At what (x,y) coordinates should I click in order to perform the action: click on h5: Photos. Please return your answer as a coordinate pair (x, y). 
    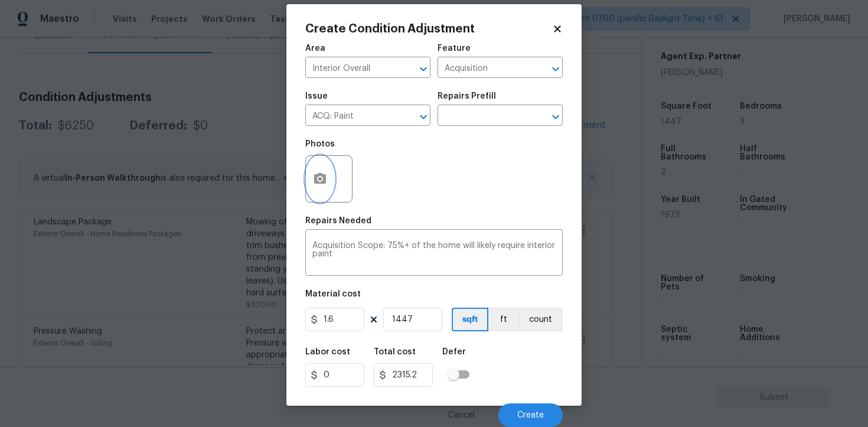
    Looking at the image, I should click on (320, 144).